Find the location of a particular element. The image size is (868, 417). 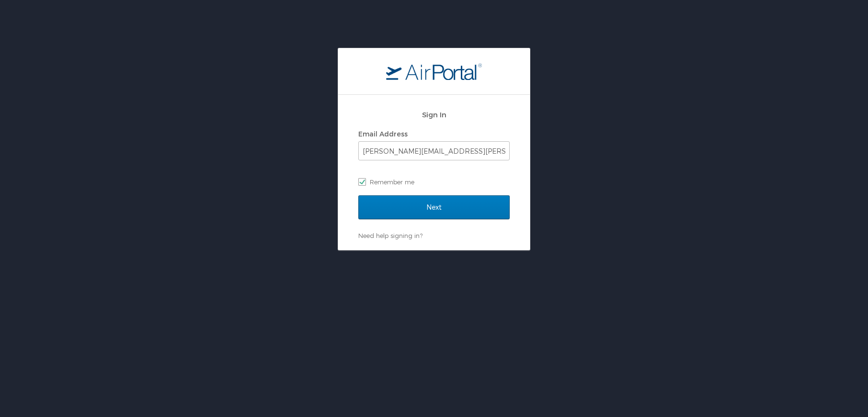

input: Next is located at coordinates (434, 207).